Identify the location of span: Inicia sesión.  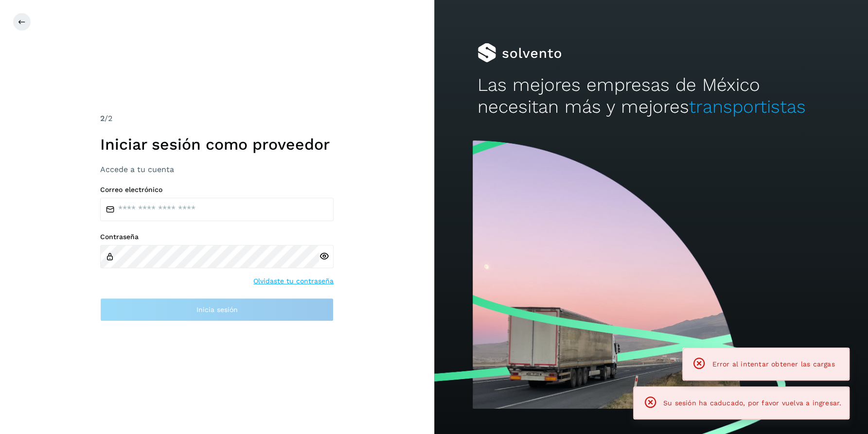
(217, 309).